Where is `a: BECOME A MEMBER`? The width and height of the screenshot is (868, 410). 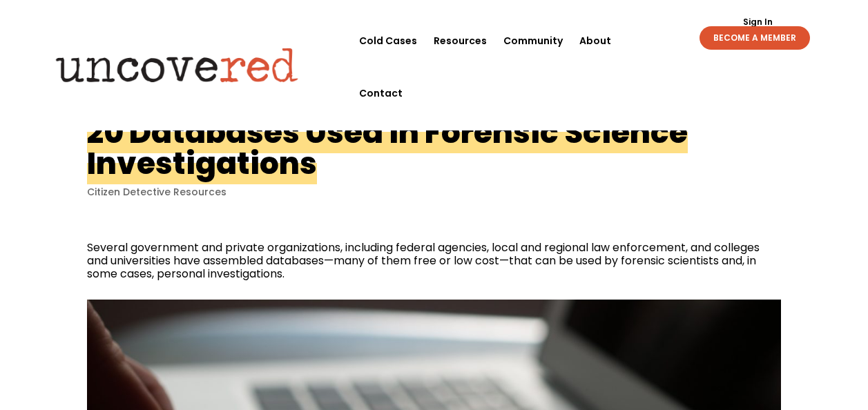
a: BECOME A MEMBER is located at coordinates (755, 38).